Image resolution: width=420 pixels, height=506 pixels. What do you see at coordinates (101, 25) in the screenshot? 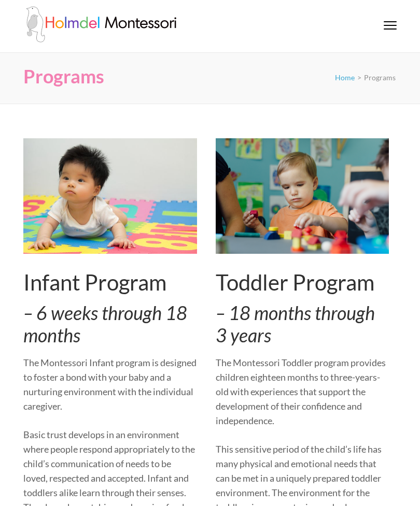
I see `img: Holmdel Montessori School` at bounding box center [101, 25].